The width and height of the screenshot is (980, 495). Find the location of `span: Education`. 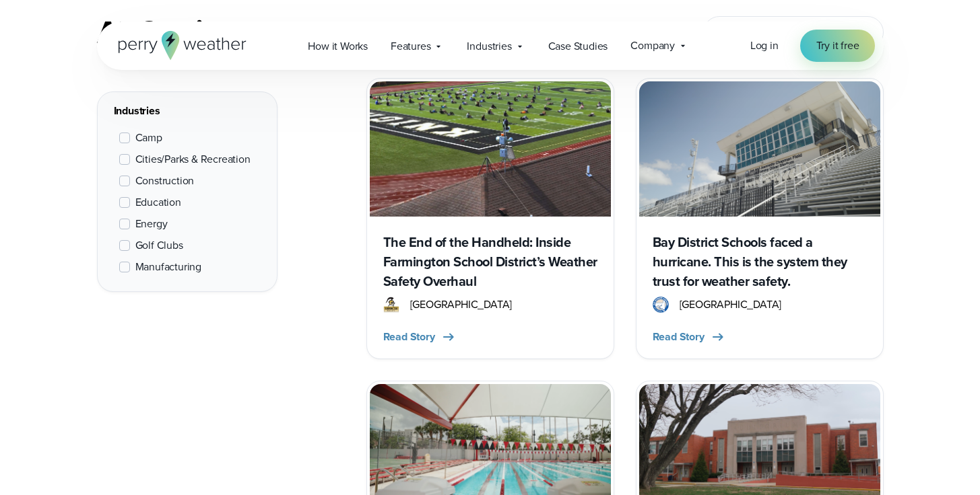

span: Education is located at coordinates (158, 203).